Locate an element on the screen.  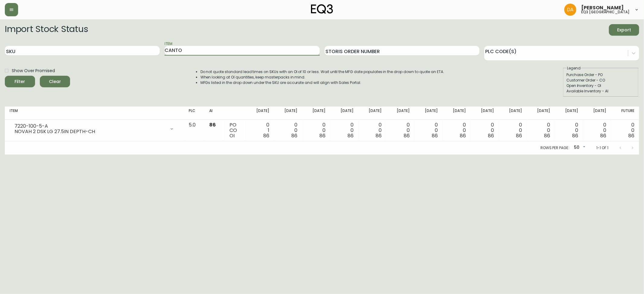
div: NOVAH 2 DSK LG 27.5IN DEPTH-CH is located at coordinates (90, 132).